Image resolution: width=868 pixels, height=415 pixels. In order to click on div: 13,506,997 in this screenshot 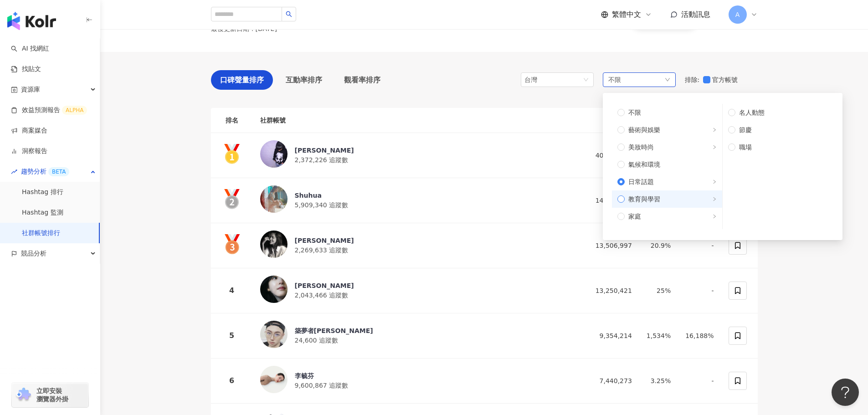, I will do `click(612, 246)`.